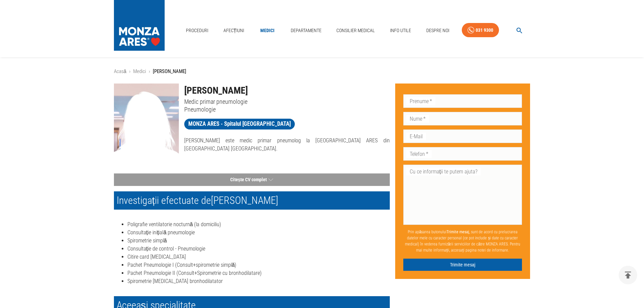  Describe the element at coordinates (322, 71) in the screenshot. I see `nav: breadcrumb` at that location.